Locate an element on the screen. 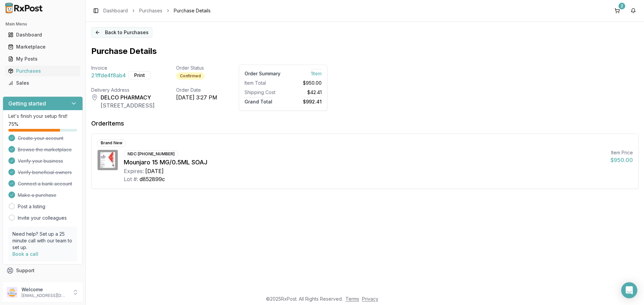 The width and height of the screenshot is (644, 305). div: Order Date is located at coordinates (197, 90).